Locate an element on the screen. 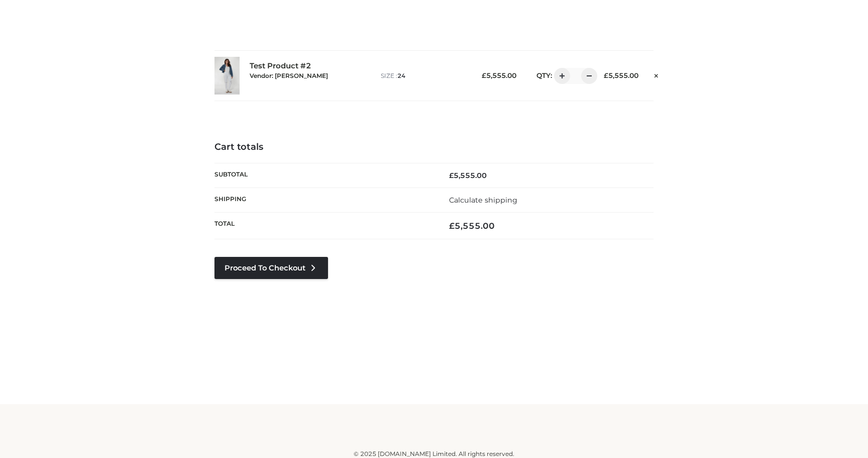 This screenshot has height=458, width=868. div: Test Product #2 is located at coordinates (310, 76).